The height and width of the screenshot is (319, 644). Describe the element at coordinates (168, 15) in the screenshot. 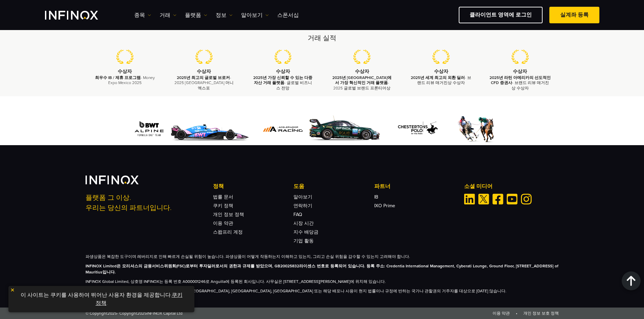

I see `a: 거래` at that location.